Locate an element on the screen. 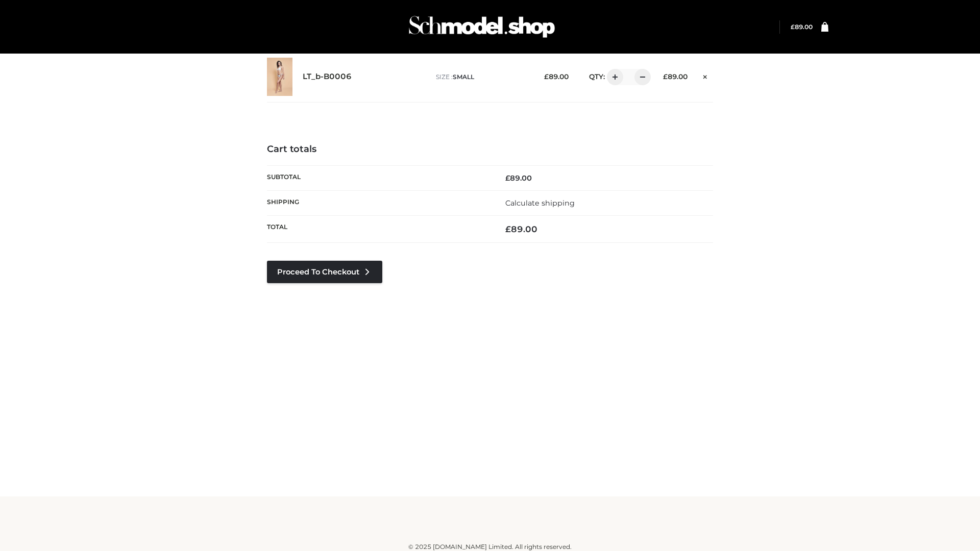 This screenshot has width=980, height=551. h4: Cart totals is located at coordinates (490, 149).